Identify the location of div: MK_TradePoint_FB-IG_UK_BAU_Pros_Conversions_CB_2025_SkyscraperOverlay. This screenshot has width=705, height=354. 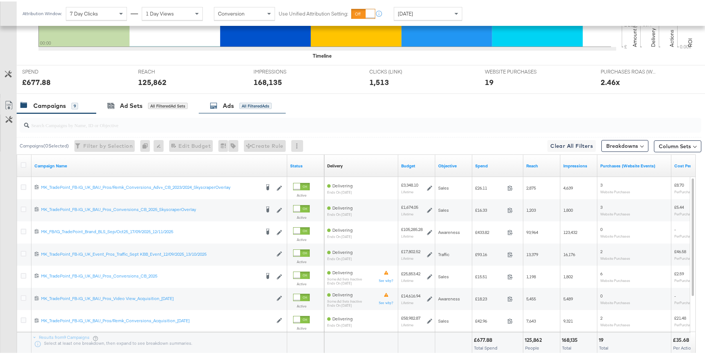
(150, 208).